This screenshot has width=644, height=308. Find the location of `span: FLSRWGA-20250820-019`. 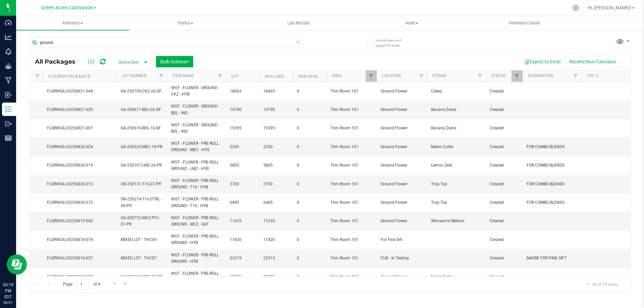

span: FLSRWGA-20250820-019 is located at coordinates (80, 165).